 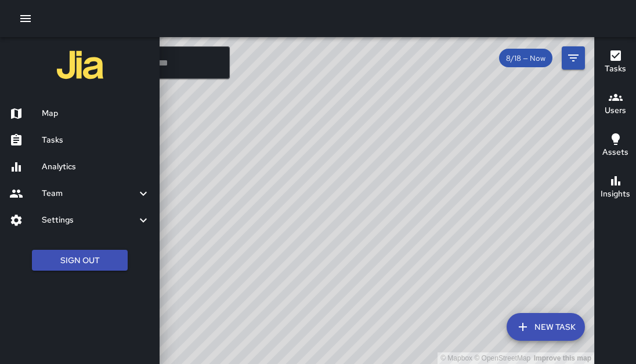 I want to click on button: Sign Out, so click(x=80, y=261).